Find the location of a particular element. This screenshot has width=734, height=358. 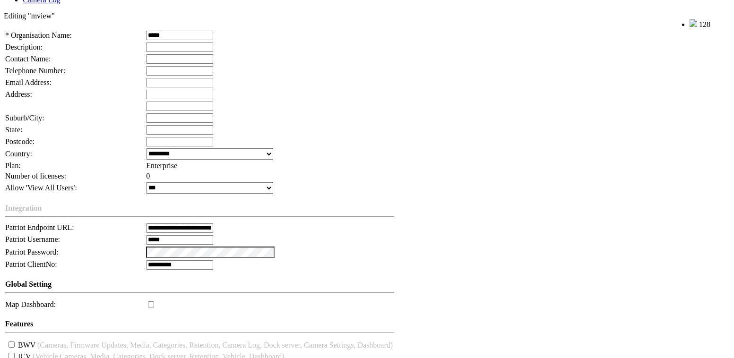

span: Features is located at coordinates (19, 324).